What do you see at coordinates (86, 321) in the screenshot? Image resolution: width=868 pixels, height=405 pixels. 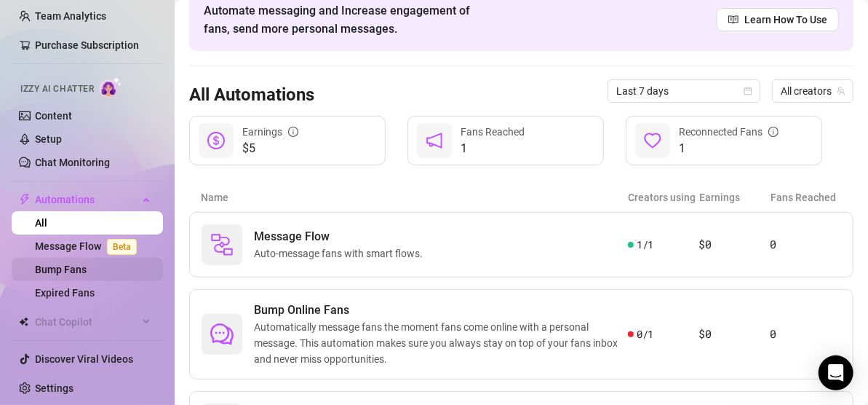 I see `span: Chat Copilot` at bounding box center [86, 321].